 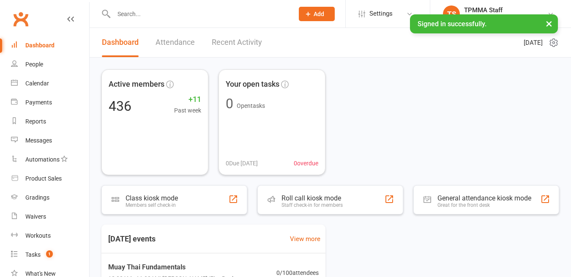 What do you see at coordinates (36, 121) in the screenshot?
I see `div: Reports` at bounding box center [36, 121].